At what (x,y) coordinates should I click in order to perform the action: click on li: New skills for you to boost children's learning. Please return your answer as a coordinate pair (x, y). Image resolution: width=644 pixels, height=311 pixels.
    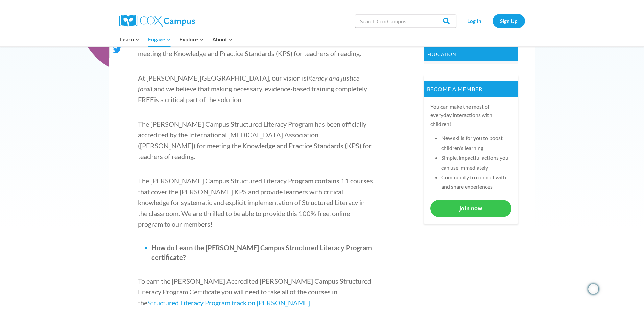
    Looking at the image, I should click on (476, 143).